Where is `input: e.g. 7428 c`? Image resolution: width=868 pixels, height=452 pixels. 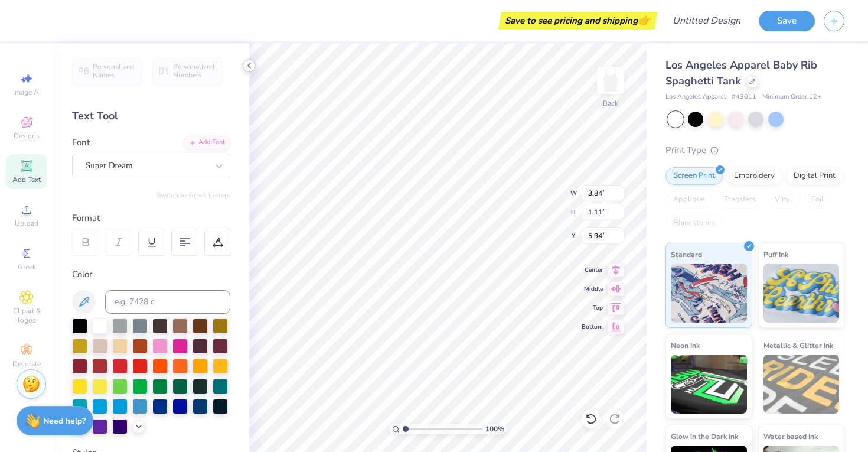
input: e.g. 7428 c is located at coordinates (168, 302).